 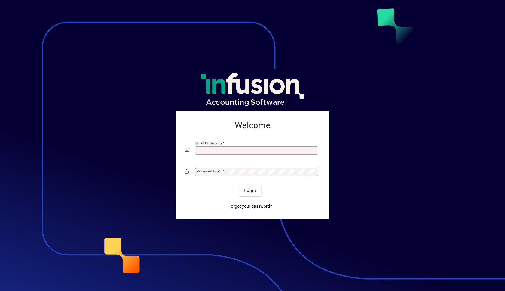 I want to click on span: Login, so click(x=250, y=190).